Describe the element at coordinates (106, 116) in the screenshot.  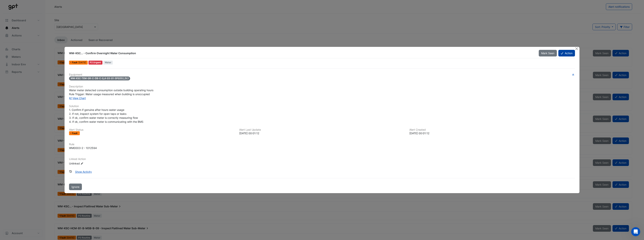
I see `span: 1. Confirm if genuine after hours water usage 2. If not, inspect system for open taps or leaks 3....` at that location.